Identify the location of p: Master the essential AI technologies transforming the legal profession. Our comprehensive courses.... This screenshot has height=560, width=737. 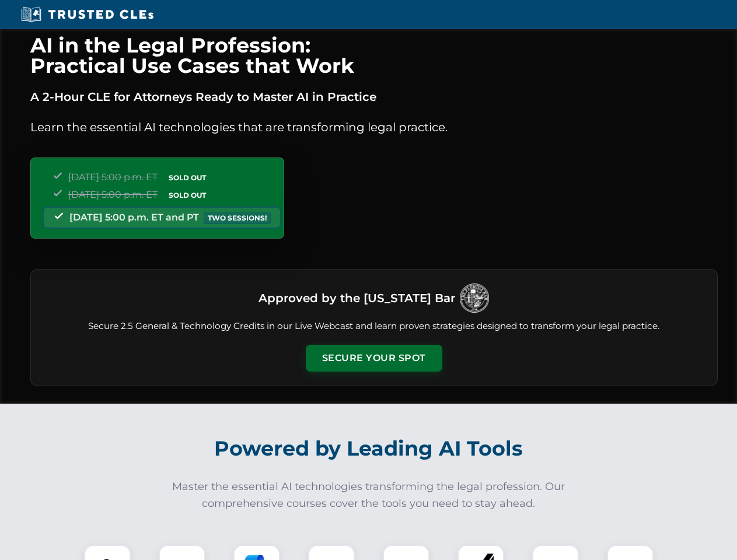
(369, 495).